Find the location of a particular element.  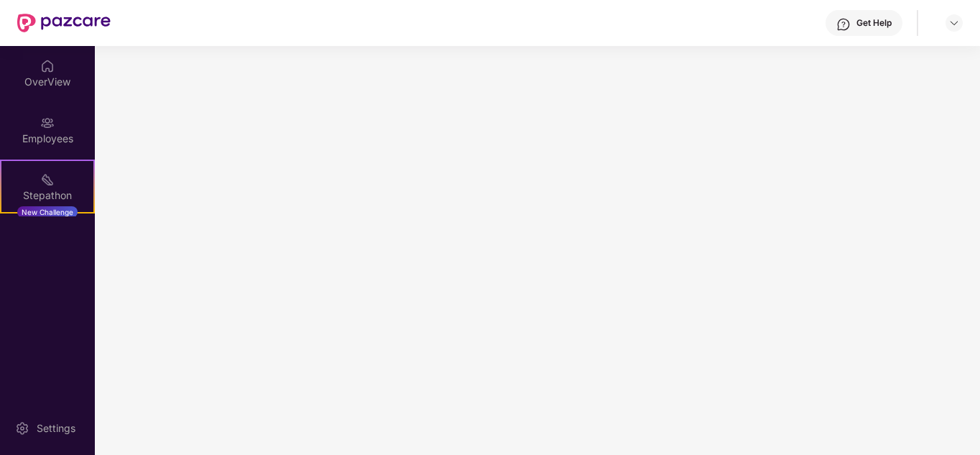

div: Settings is located at coordinates (56, 429).